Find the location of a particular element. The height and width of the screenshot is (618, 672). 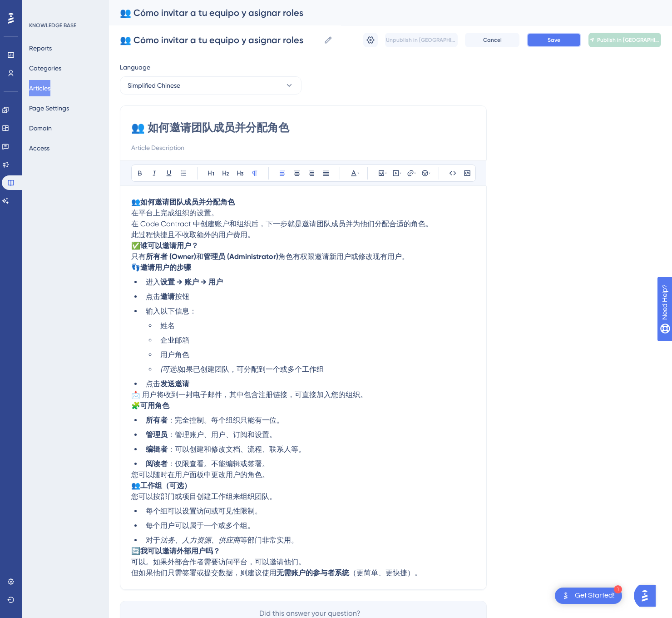

span: 和 is located at coordinates (200, 256).